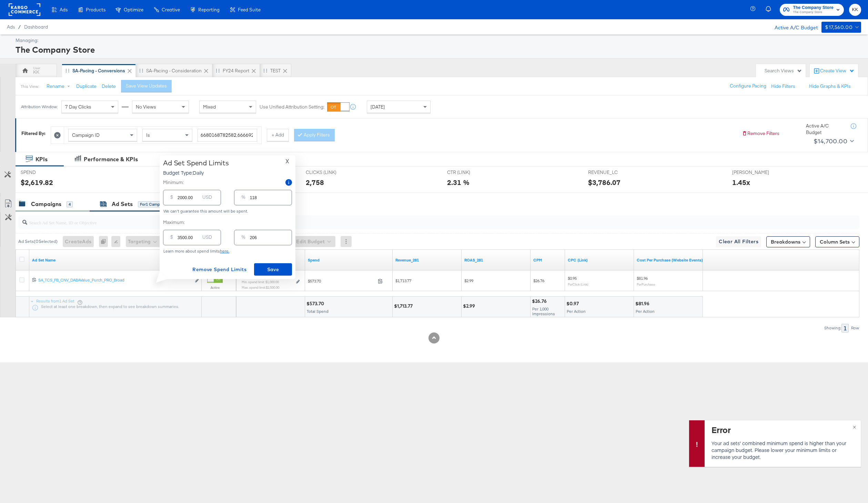  What do you see at coordinates (273, 270) in the screenshot?
I see `button: Save` at bounding box center [273, 270].